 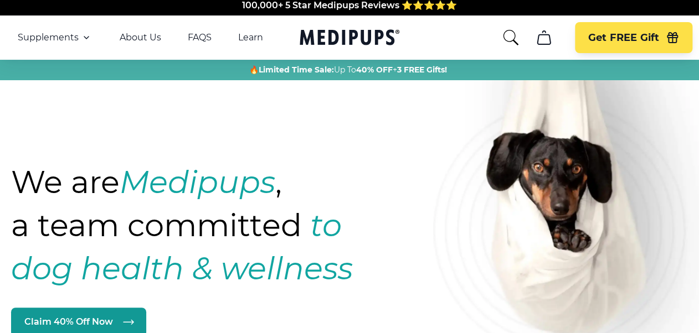 I want to click on a: Learn, so click(x=250, y=38).